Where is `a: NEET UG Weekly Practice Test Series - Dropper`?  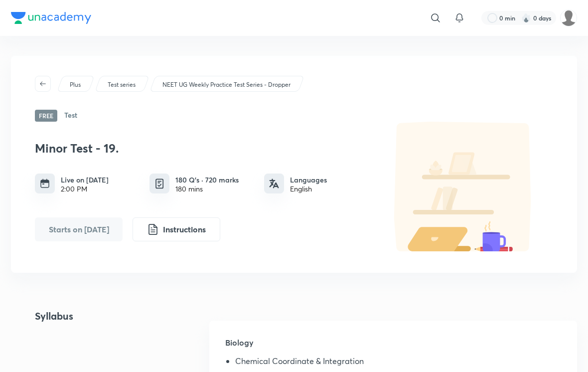
a: NEET UG Weekly Practice Test Series - Dropper is located at coordinates (227, 85).